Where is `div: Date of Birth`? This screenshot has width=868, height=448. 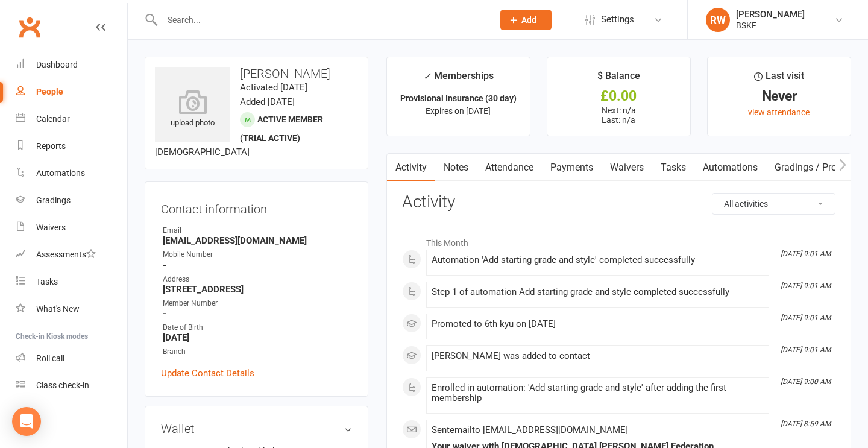 div: Date of Birth is located at coordinates (257, 328).